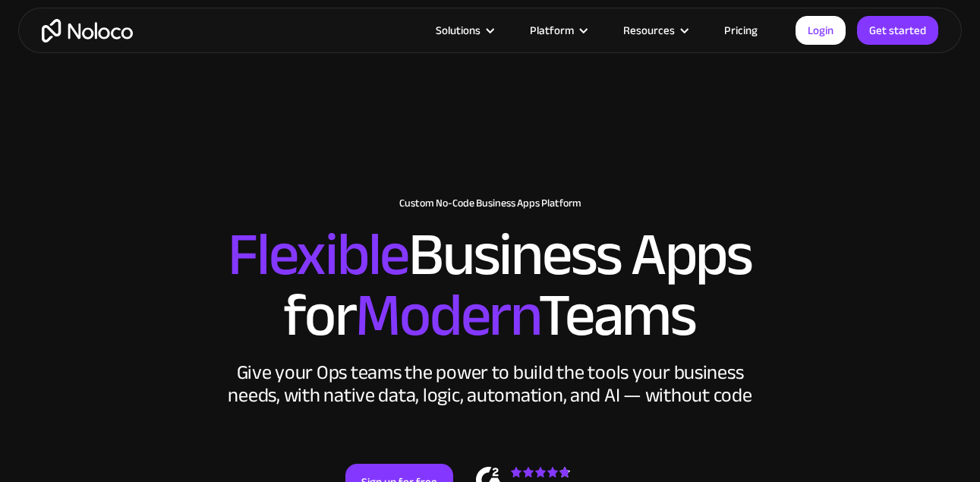  What do you see at coordinates (897, 31) in the screenshot?
I see `a: Get started` at bounding box center [897, 31].